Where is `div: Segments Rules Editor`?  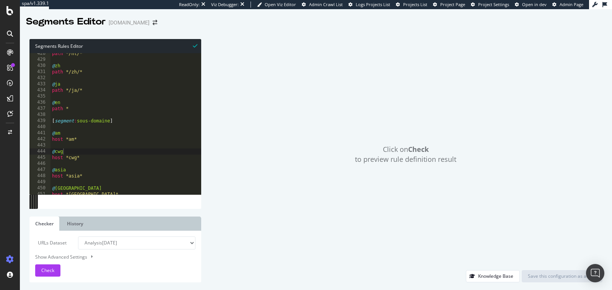
div: Segments Rules Editor is located at coordinates (115, 46).